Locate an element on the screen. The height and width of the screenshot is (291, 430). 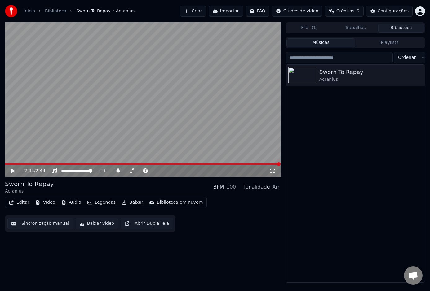
button: Baixar is located at coordinates (132, 203).